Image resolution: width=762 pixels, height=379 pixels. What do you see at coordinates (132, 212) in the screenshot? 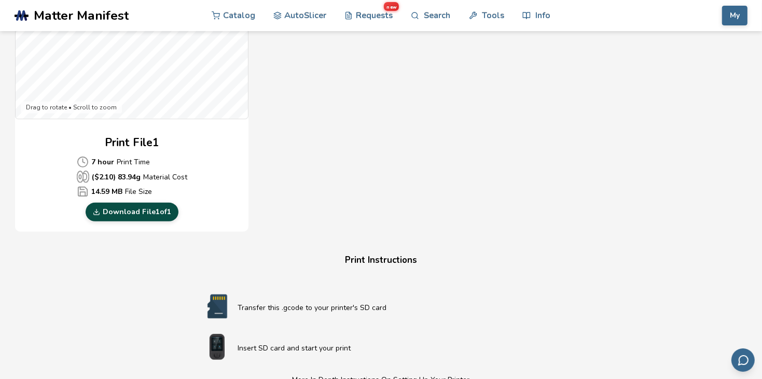
I see `a: Download File1of1` at bounding box center [132, 212].